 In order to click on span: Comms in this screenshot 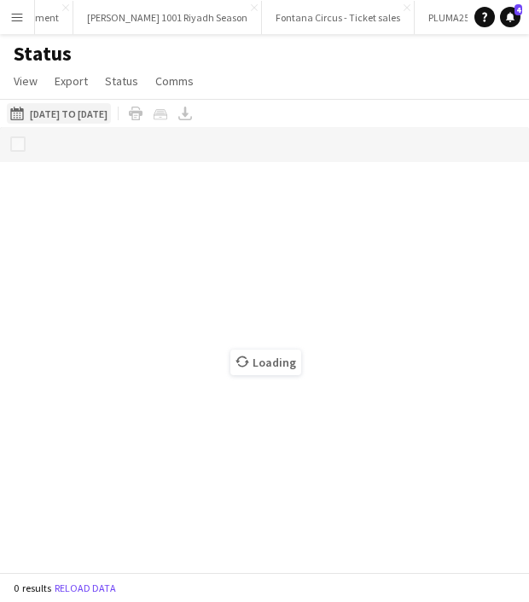, I will do `click(174, 81)`.